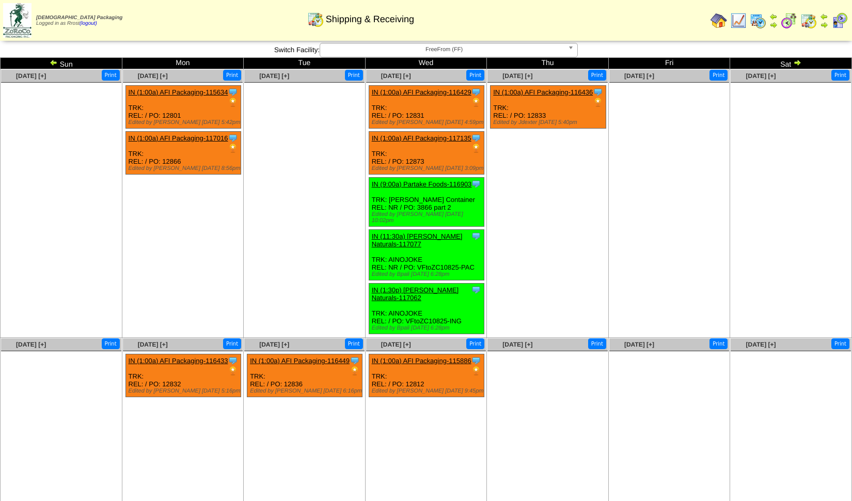  I want to click on div: TRK: REL: / PO: 12836, so click(305, 375).